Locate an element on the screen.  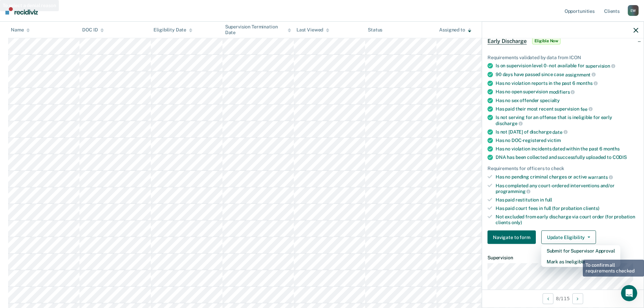
div: 8 / 115 is located at coordinates (563, 298).